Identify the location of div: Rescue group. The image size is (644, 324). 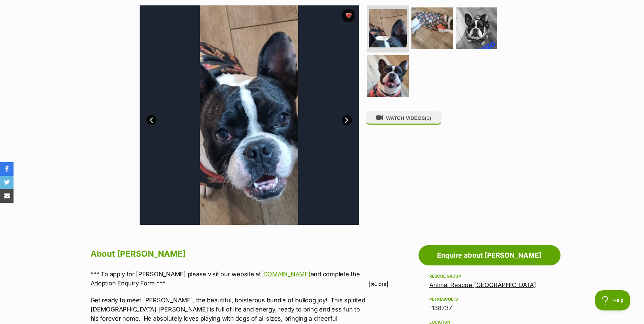
(490, 277).